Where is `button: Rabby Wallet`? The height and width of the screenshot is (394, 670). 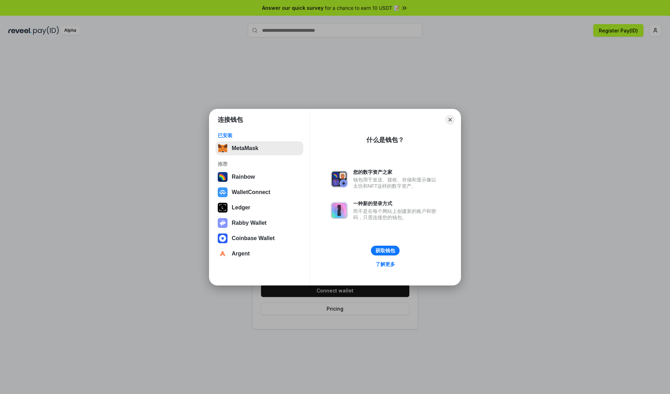
button: Rabby Wallet is located at coordinates (259, 223).